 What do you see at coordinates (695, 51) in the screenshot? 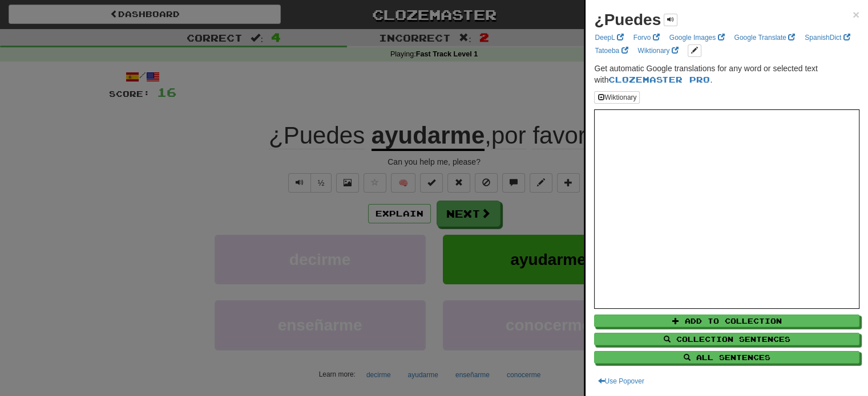
I see `button: edit links` at bounding box center [695, 51].